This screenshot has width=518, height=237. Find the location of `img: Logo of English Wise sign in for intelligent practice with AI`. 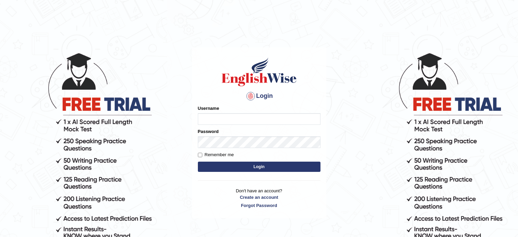

img: Logo of English Wise sign in for intelligent practice with AI is located at coordinates (259, 72).